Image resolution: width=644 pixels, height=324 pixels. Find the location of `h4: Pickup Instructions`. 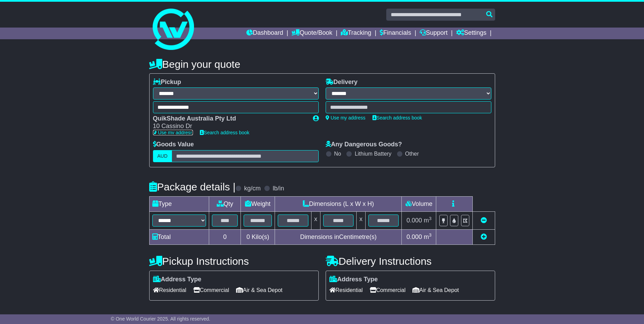

h4: Pickup Instructions is located at coordinates (234, 261).